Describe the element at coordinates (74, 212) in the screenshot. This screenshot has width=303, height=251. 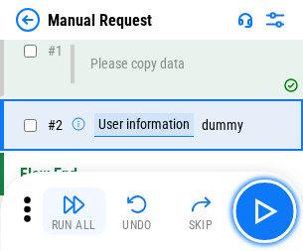
I see `button: Run All` at that location.